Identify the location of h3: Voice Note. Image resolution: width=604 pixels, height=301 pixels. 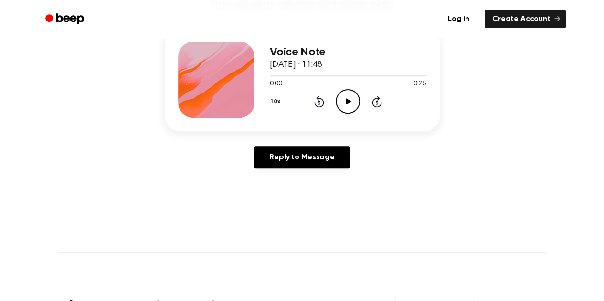
(348, 52).